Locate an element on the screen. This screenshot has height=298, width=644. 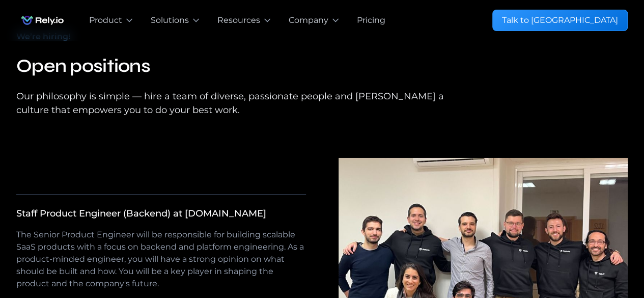
div: Pricing is located at coordinates (371, 20).